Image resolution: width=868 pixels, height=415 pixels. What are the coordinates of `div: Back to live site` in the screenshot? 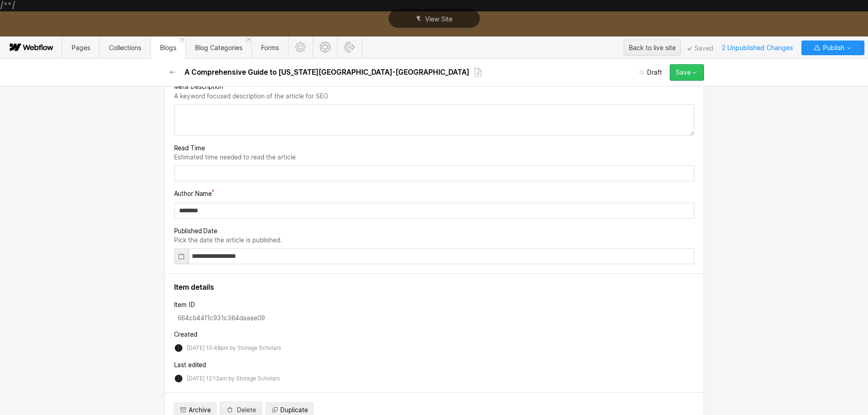 It's located at (652, 48).